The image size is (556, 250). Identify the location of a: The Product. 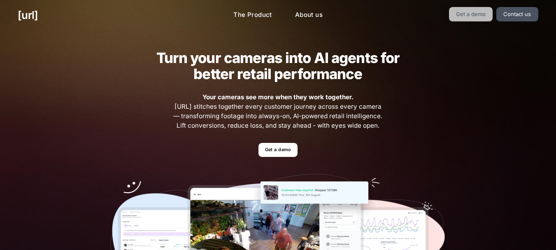
(253, 15).